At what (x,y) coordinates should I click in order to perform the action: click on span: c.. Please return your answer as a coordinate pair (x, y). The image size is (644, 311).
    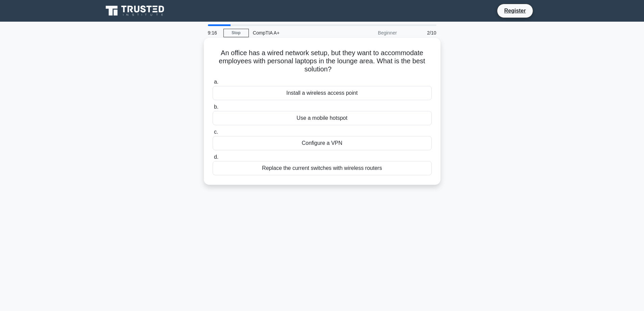
    Looking at the image, I should click on (216, 132).